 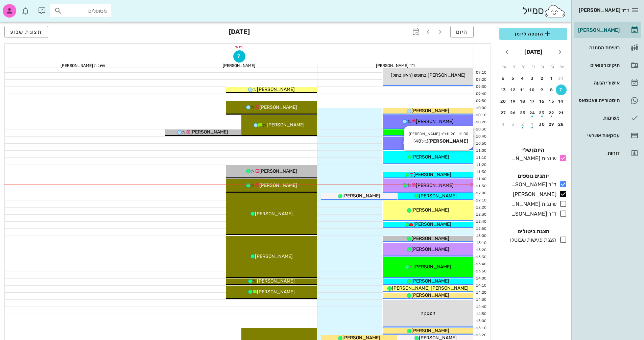 What do you see at coordinates (598, 48) in the screenshot?
I see `div: רשימת המתנה` at bounding box center [598, 48].